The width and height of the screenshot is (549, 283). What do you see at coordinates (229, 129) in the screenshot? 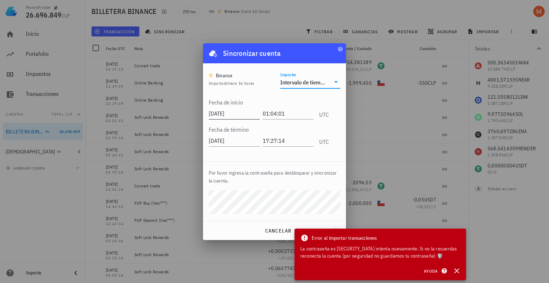
I see `label: Fecha de término` at bounding box center [229, 129].